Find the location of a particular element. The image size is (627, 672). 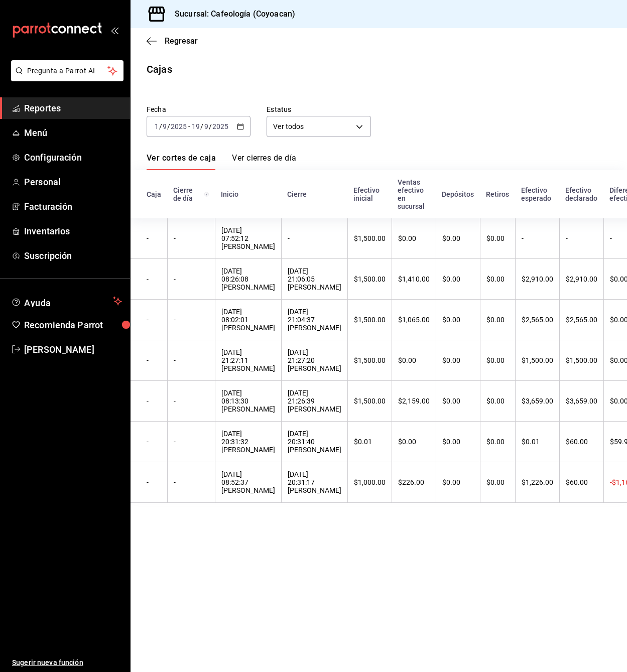

div: navigation tabs is located at coordinates (222, 162).